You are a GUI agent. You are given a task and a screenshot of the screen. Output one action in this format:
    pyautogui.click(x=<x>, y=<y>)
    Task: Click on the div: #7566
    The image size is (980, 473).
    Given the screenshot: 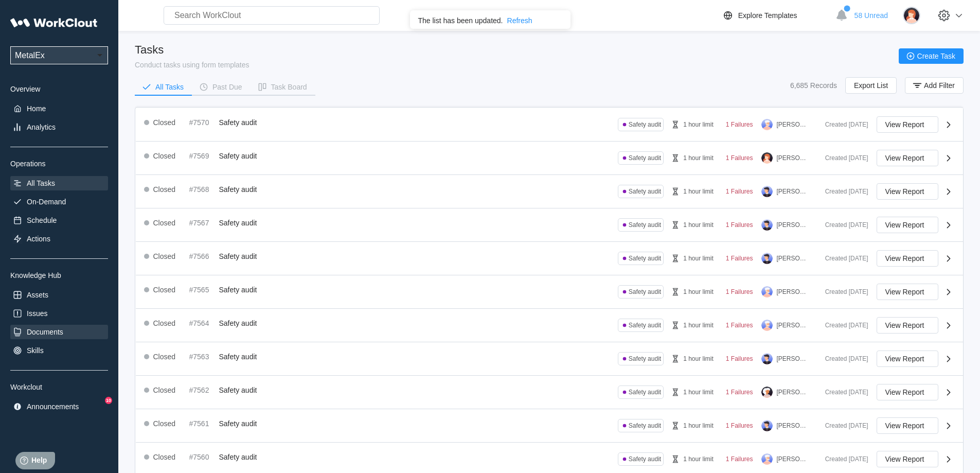 What is the action you would take?
    pyautogui.click(x=202, y=256)
    